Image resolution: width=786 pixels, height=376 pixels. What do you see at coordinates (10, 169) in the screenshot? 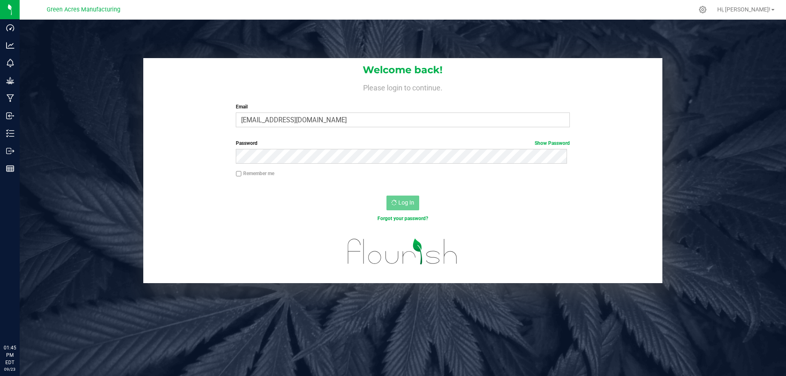
I see `inline-svg: Reports` at bounding box center [10, 169].